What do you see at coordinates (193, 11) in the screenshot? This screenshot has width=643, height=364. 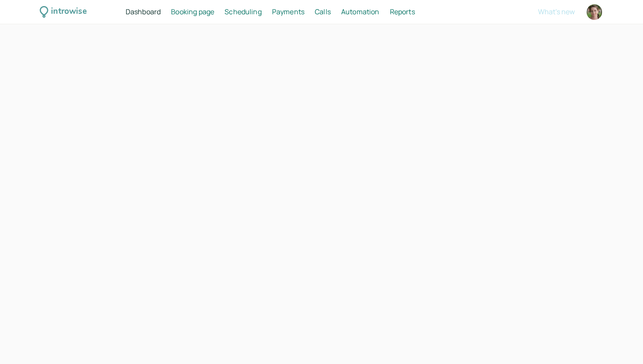 I see `span: Booking page` at bounding box center [193, 11].